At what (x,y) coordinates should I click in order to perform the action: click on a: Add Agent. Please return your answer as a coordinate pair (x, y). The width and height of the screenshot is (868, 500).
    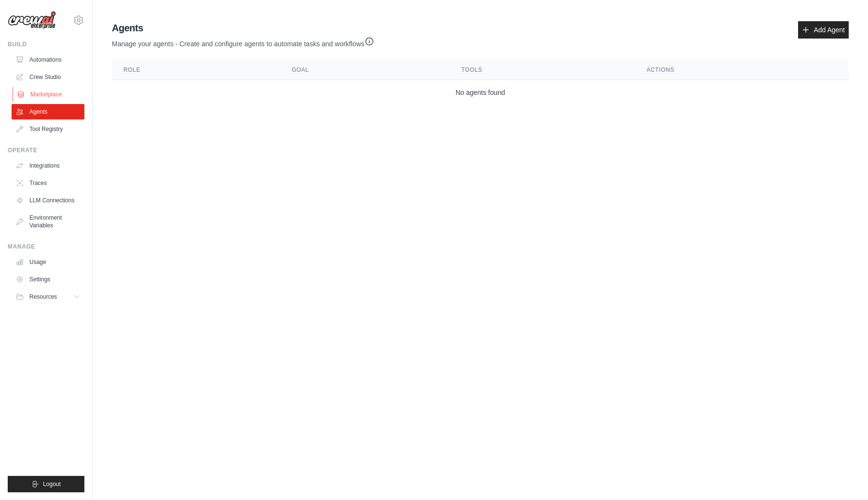
    Looking at the image, I should click on (823, 30).